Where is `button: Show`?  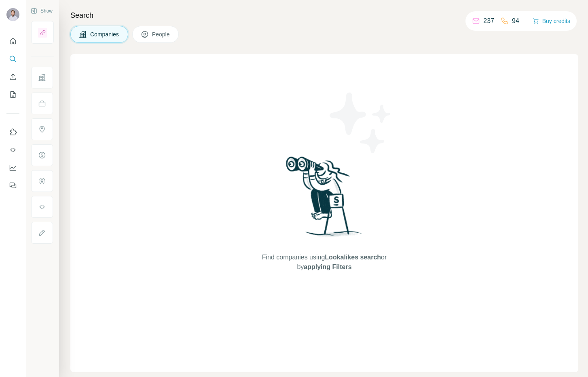 button: Show is located at coordinates (41, 11).